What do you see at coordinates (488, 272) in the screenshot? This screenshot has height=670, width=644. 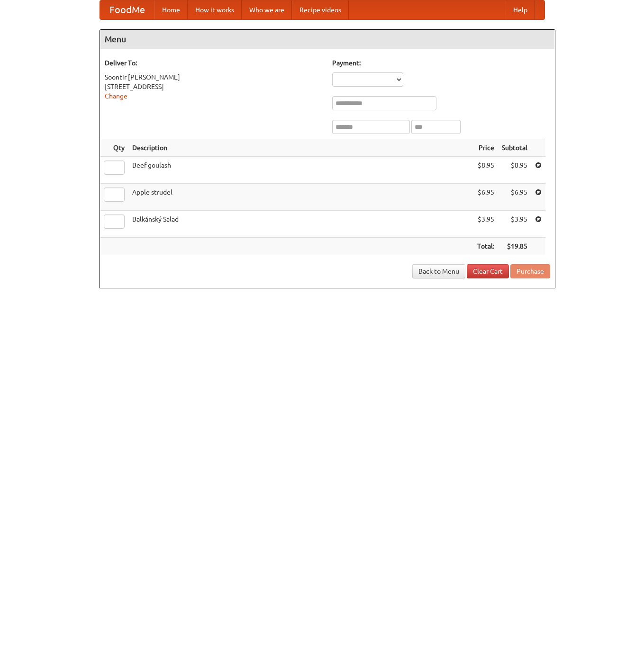 I see `a: Clear Cart` at bounding box center [488, 272].